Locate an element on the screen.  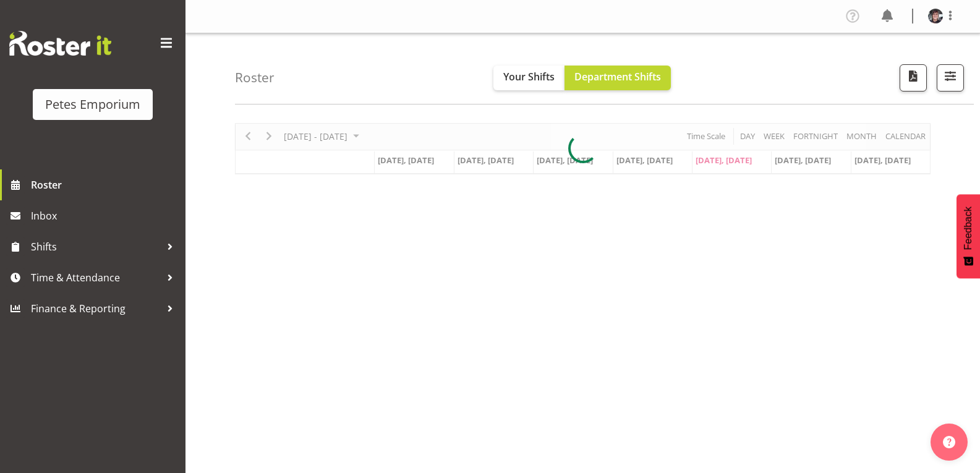
img: help-xxl-2.png is located at coordinates (949, 442).